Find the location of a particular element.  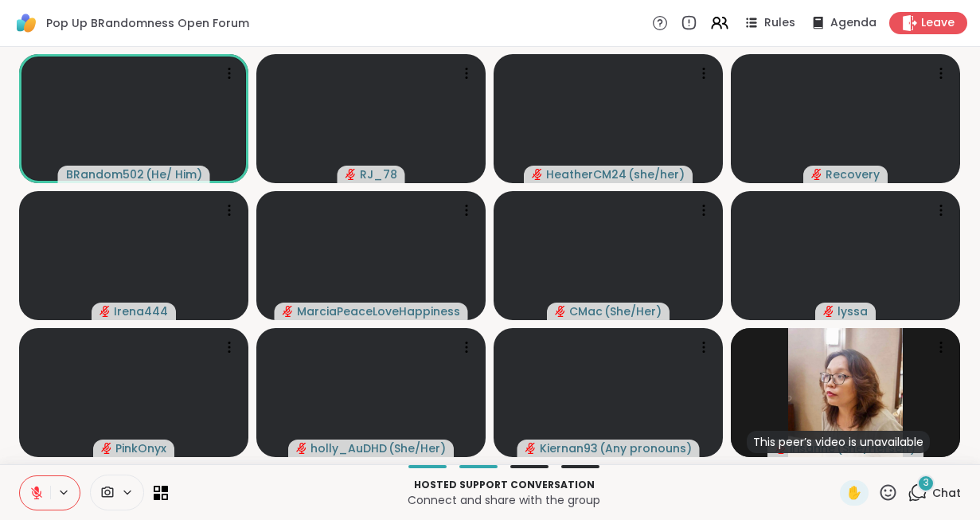

span: lyssa is located at coordinates (853, 311).